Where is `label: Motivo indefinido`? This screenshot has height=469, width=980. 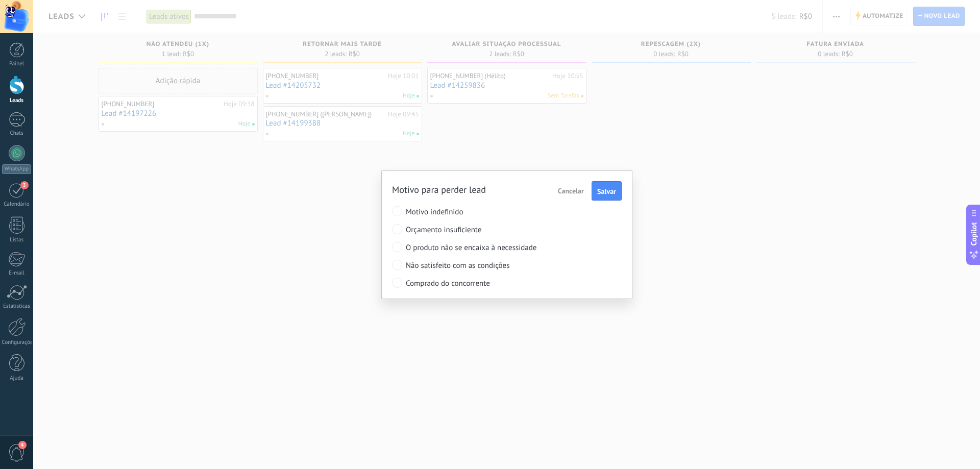
label: Motivo indefinido is located at coordinates (481, 211).